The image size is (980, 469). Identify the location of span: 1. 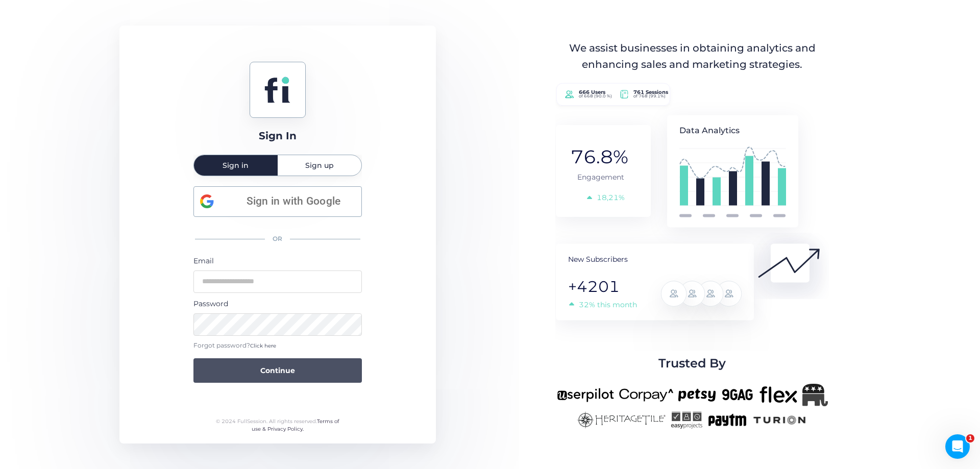
(970, 439).